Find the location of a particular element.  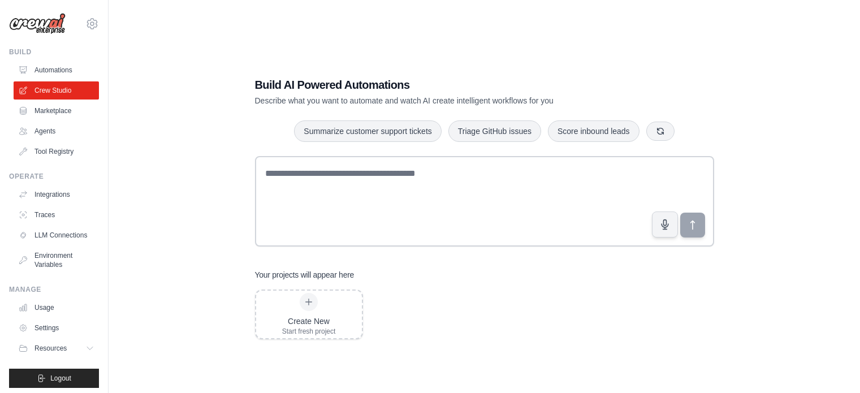

a: Integrations is located at coordinates (56, 194).